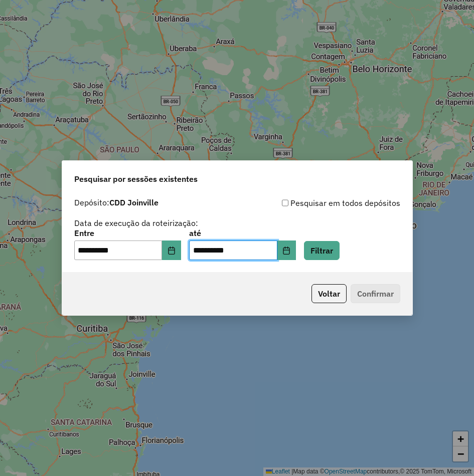 The height and width of the screenshot is (476, 474). What do you see at coordinates (136, 179) in the screenshot?
I see `span: Pesquisar por sessões existentes` at bounding box center [136, 179].